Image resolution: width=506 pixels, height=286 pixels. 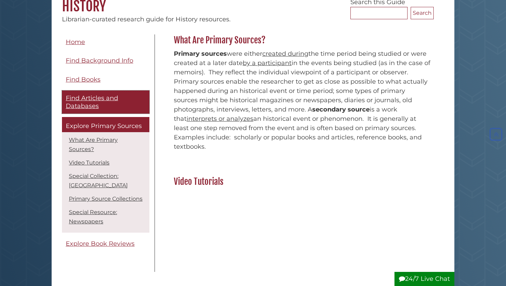 I want to click on a: Back to Top, so click(x=496, y=134).